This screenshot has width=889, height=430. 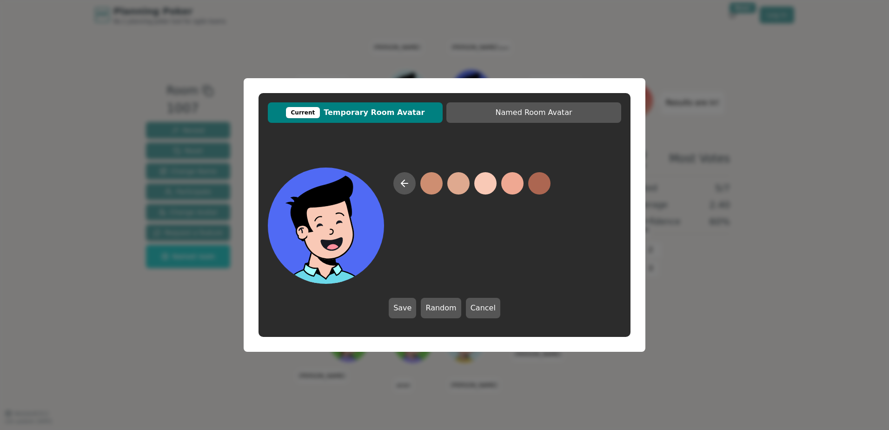 What do you see at coordinates (303, 113) in the screenshot?
I see `div: Current` at bounding box center [303, 113].